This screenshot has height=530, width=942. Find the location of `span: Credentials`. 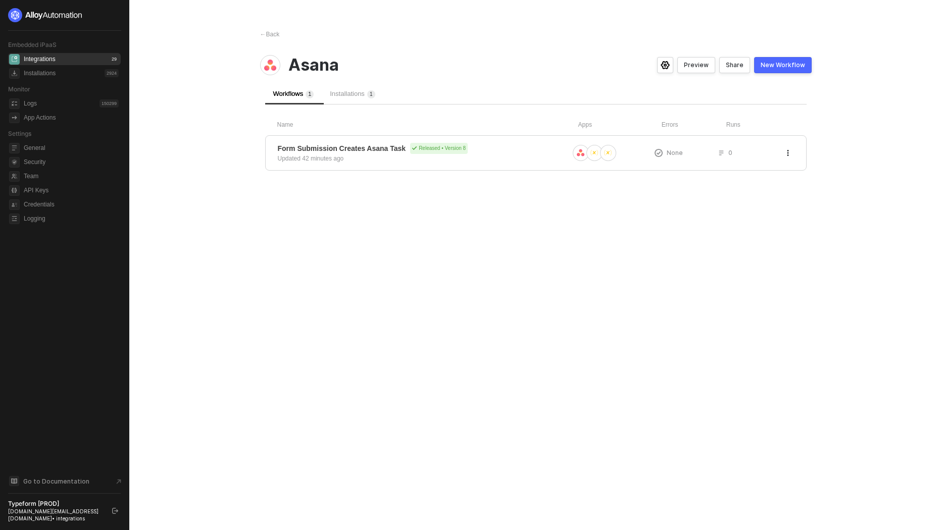

span: Credentials is located at coordinates (71, 205).